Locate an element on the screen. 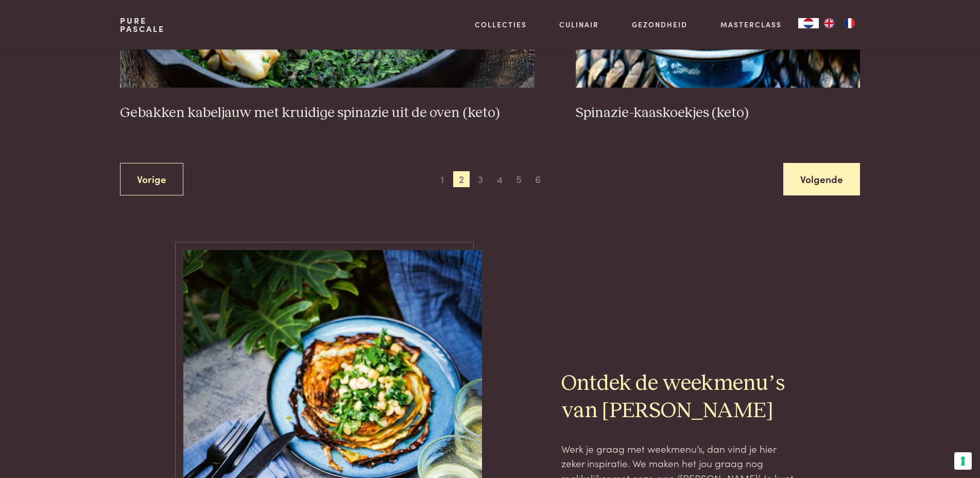 This screenshot has width=980, height=478. aside: Language selected: Nederlands is located at coordinates (829, 23).